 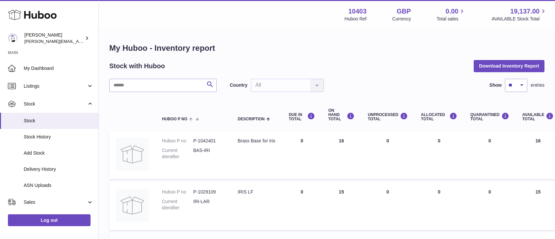 I want to click on div: Currency, so click(x=401, y=19).